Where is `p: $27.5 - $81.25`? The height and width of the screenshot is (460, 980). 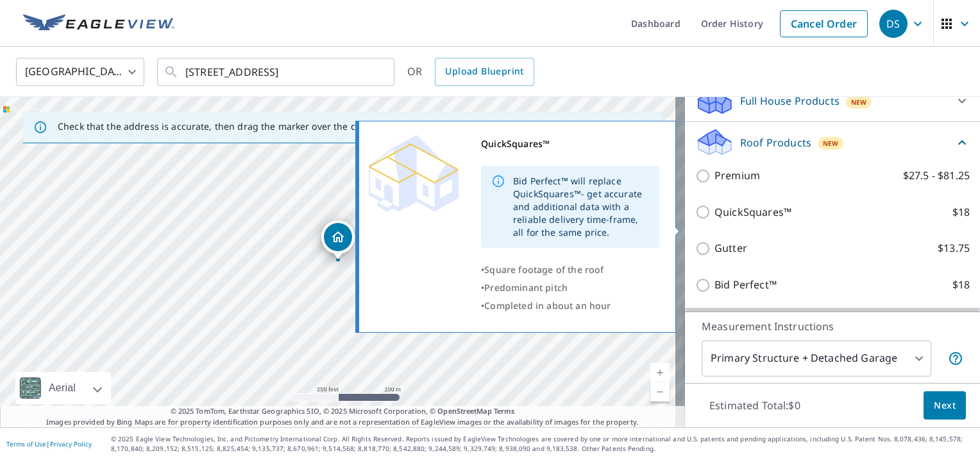
p: $27.5 - $81.25 is located at coordinates (936, 175).